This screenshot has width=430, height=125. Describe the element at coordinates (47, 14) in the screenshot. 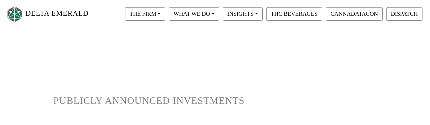

I see `a: DELTA EMERALD` at that location.